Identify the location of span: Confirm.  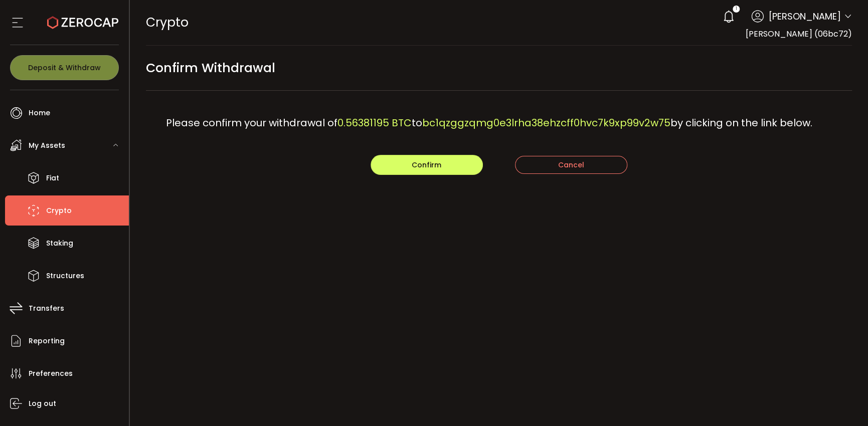
(426, 165).